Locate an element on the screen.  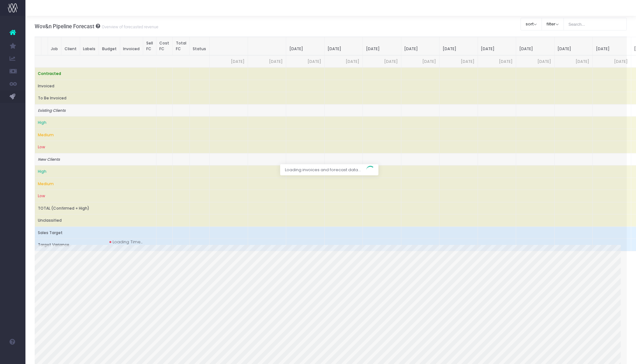
button: sort is located at coordinates (531, 24).